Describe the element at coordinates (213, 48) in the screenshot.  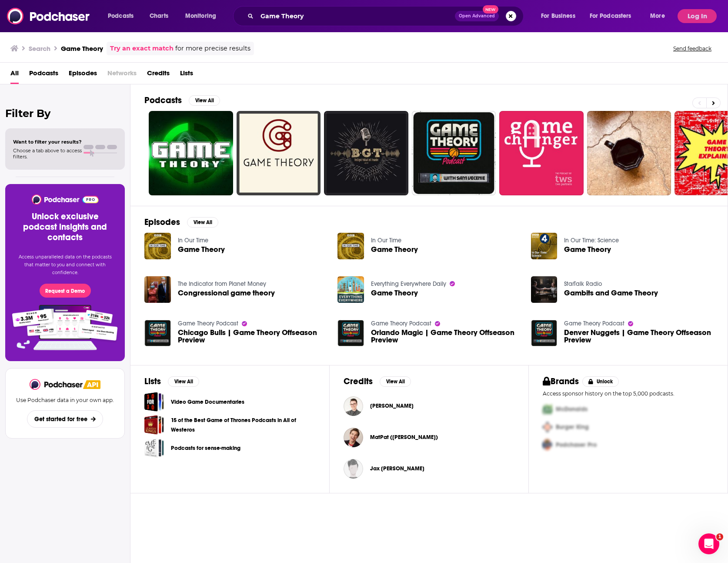
I see `span: for more precise results` at that location.